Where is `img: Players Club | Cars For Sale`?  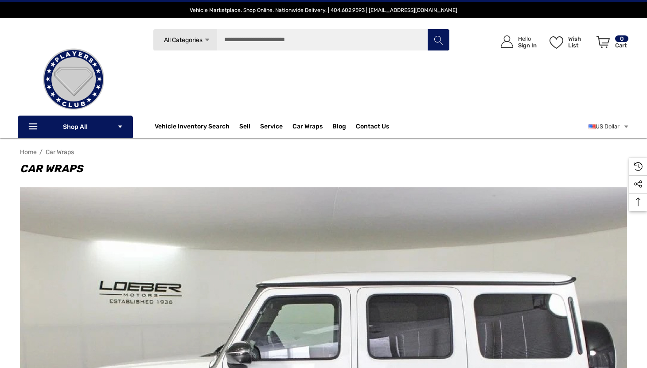 img: Players Club | Cars For Sale is located at coordinates (74, 79).